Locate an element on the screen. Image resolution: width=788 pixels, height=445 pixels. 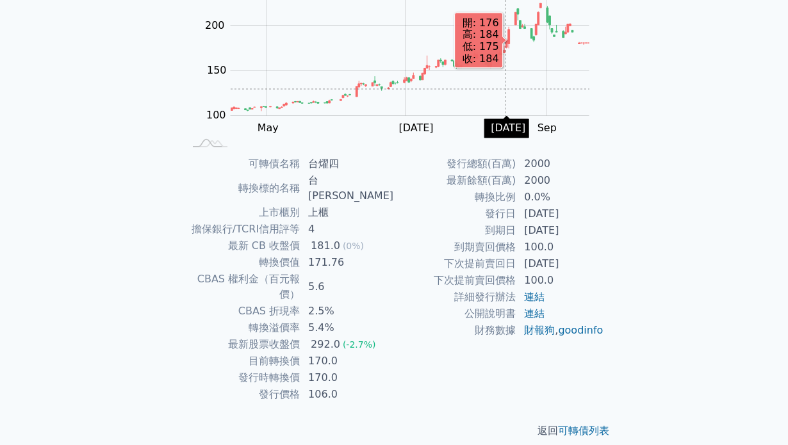
tspan: May is located at coordinates (268, 128).